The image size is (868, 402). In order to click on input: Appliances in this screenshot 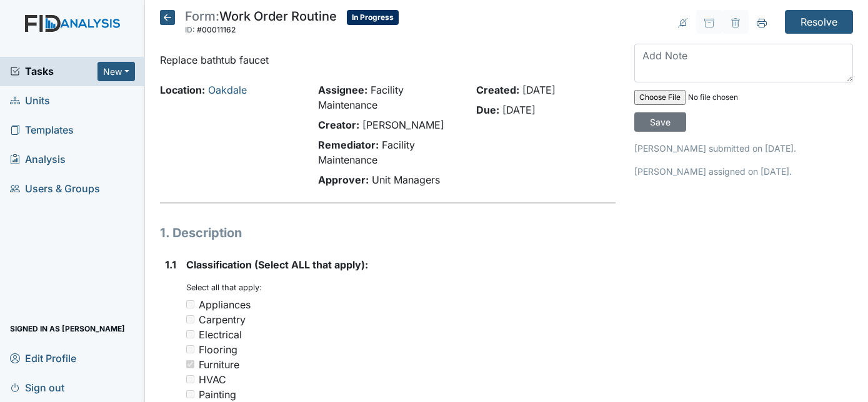, I will do `click(190, 304)`.